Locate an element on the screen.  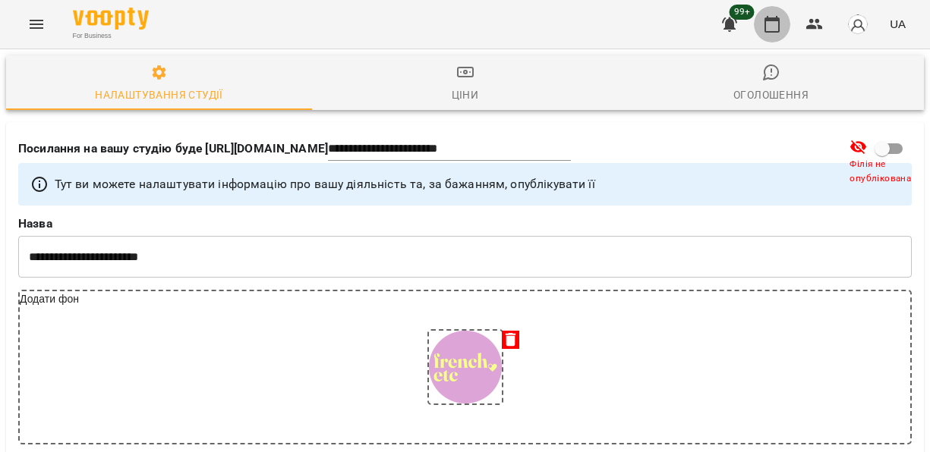
span: 99+ is located at coordinates (742, 12).